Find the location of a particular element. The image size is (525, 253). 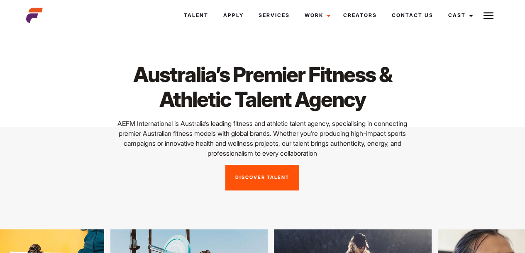

a: Discover Talent is located at coordinates (262, 178).